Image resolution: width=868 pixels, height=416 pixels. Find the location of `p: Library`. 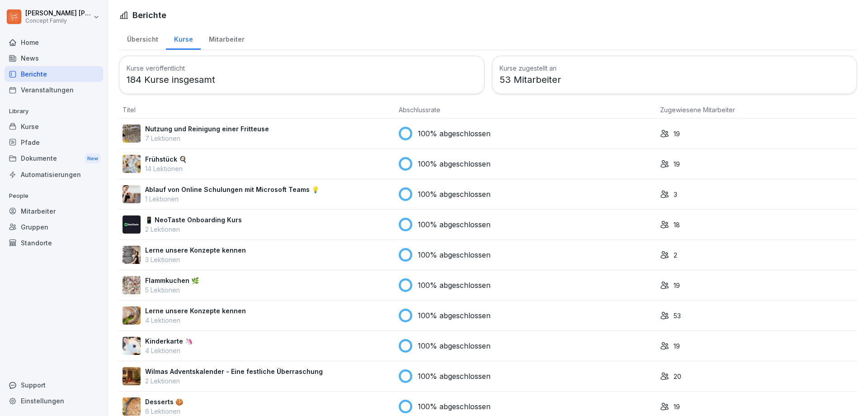

p: Library is located at coordinates (54, 111).